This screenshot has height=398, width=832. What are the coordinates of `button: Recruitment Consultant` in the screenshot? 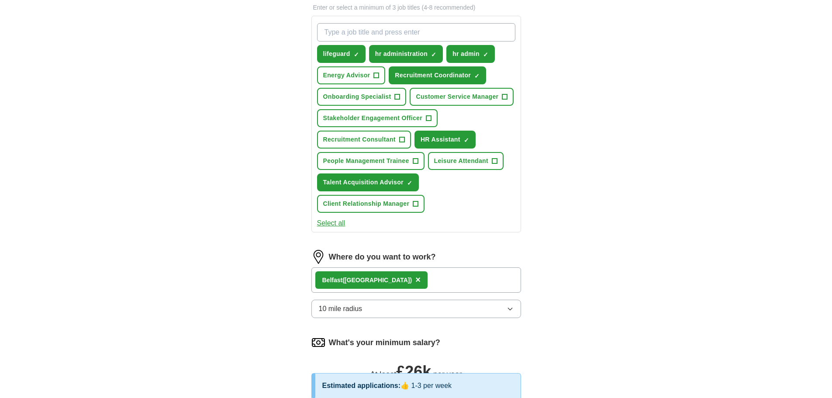 It's located at (364, 139).